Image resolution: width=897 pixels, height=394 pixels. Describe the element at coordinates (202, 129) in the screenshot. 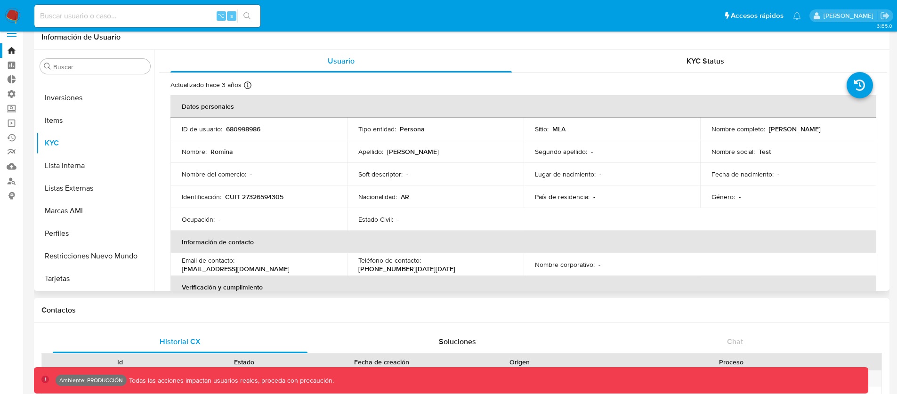

I see `p: ID de usuario :` at that location.